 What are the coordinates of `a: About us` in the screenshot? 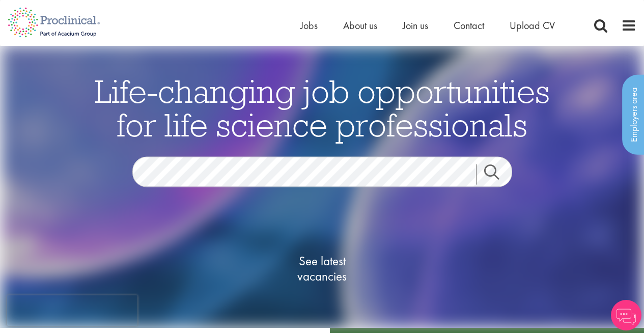 It's located at (360, 25).